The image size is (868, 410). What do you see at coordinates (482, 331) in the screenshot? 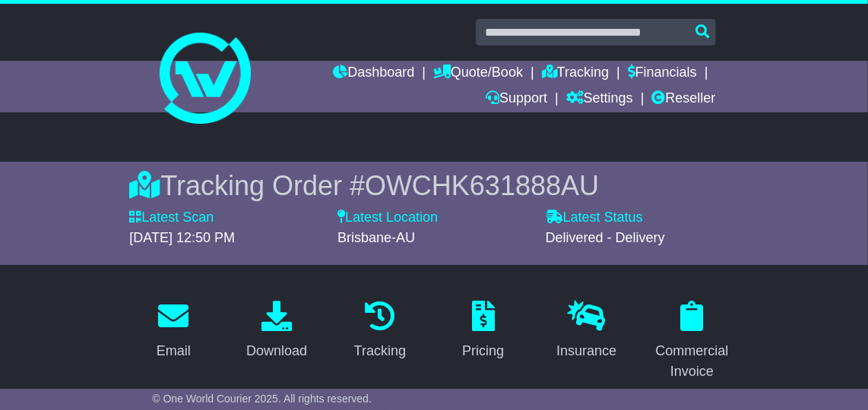
I see `a: Pricing` at bounding box center [482, 331].